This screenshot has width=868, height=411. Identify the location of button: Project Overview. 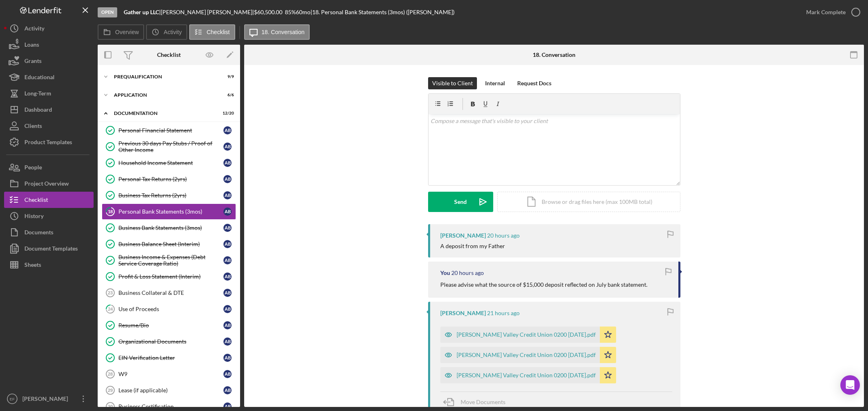
(48, 184).